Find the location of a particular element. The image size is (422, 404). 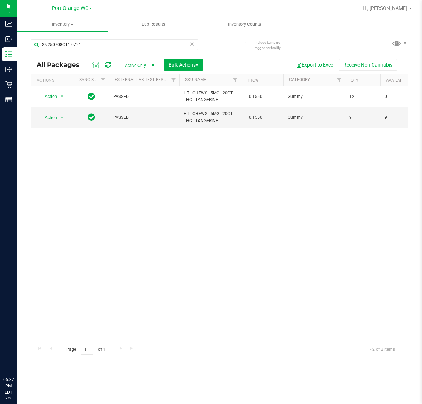

inline-svg: Analytics is located at coordinates (9, 24).